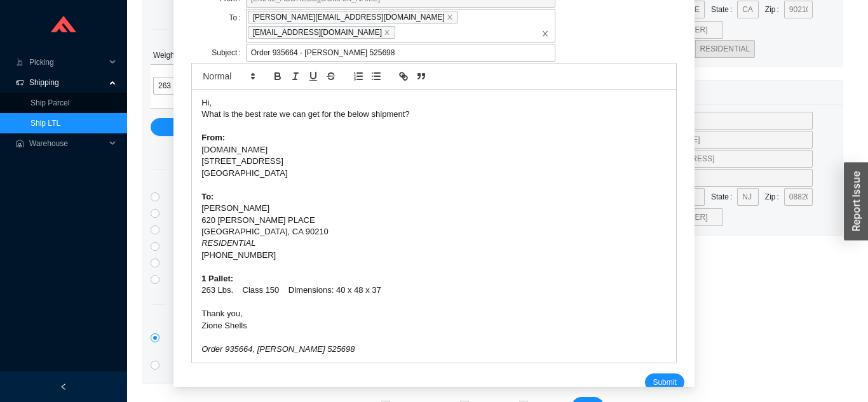 This screenshot has width=868, height=402. I want to click on div: Thank you,, so click(434, 313).